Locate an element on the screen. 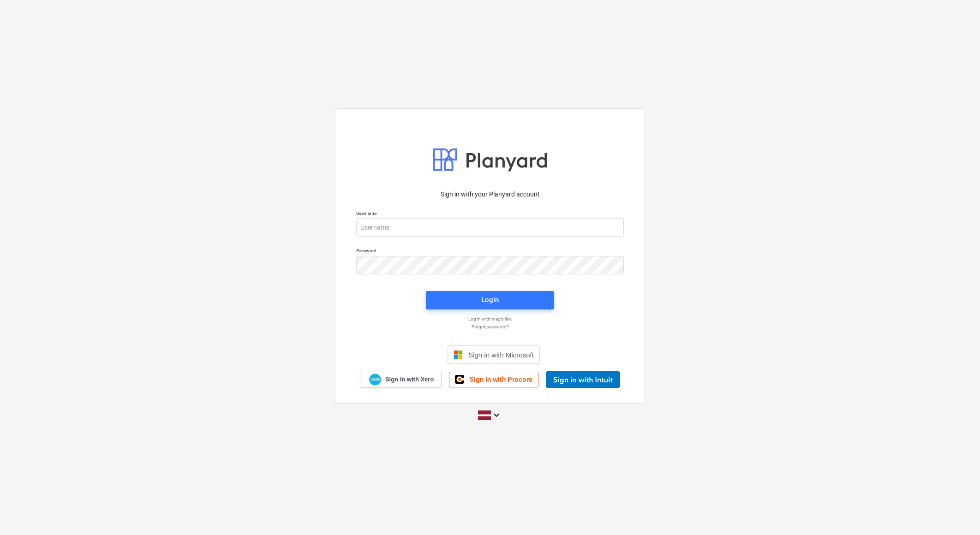 The height and width of the screenshot is (535, 980). span: Sign in with Microsoft is located at coordinates (501, 355).